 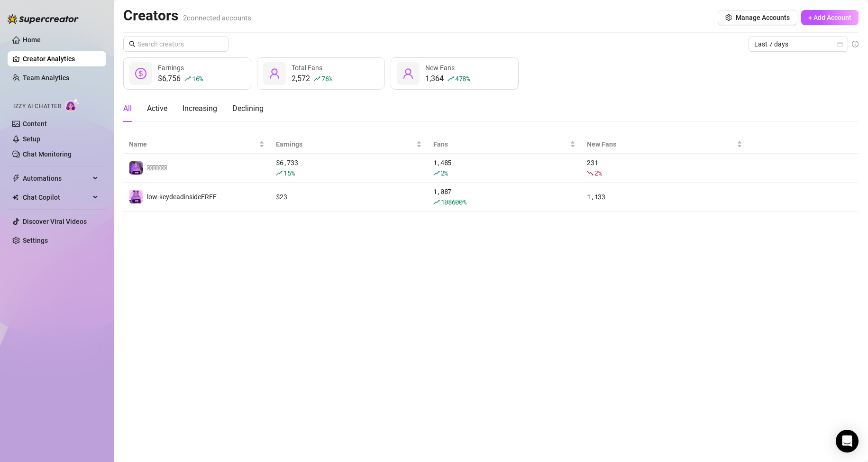 I want to click on span: search, so click(x=132, y=44).